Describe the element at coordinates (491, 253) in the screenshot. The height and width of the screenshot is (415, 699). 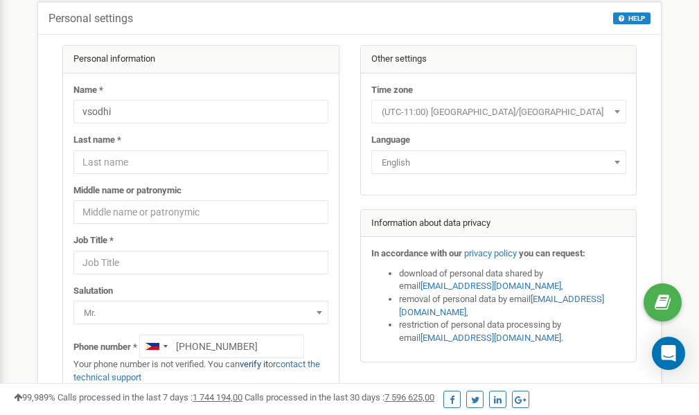
I see `a: privacy policy` at that location.